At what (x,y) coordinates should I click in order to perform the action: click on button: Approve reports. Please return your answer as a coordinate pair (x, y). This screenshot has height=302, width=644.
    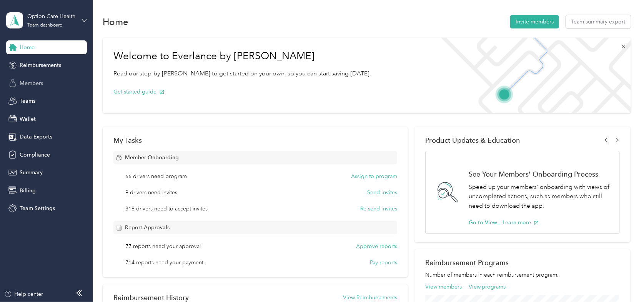
    Looking at the image, I should click on (376, 246).